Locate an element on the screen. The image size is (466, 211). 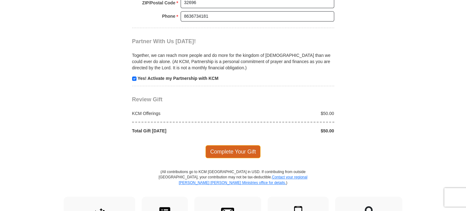
span: Review Gift is located at coordinates (147, 100).